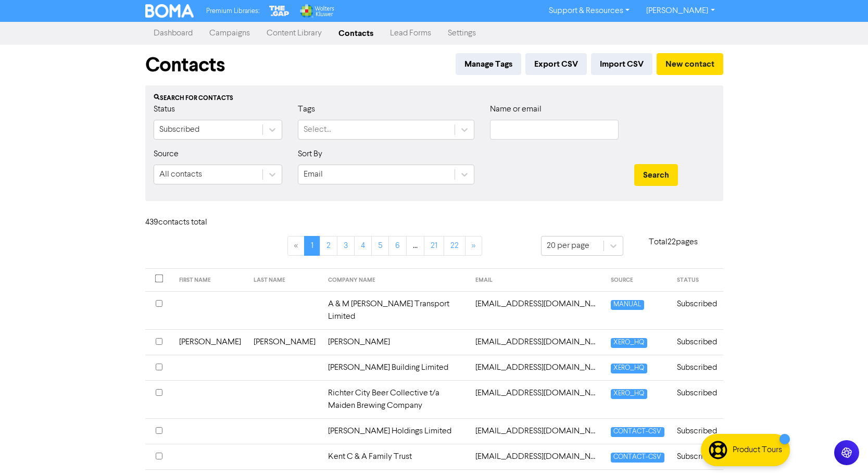 Image resolution: width=868 pixels, height=474 pixels. Describe the element at coordinates (842, 449) in the screenshot. I see `div: Chat Widget` at that location.